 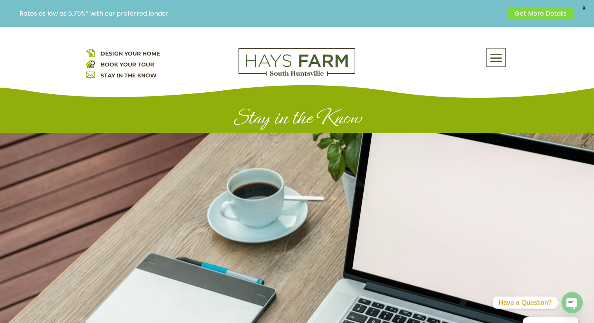 What do you see at coordinates (297, 62) in the screenshot?
I see `img: Logo` at bounding box center [297, 62].